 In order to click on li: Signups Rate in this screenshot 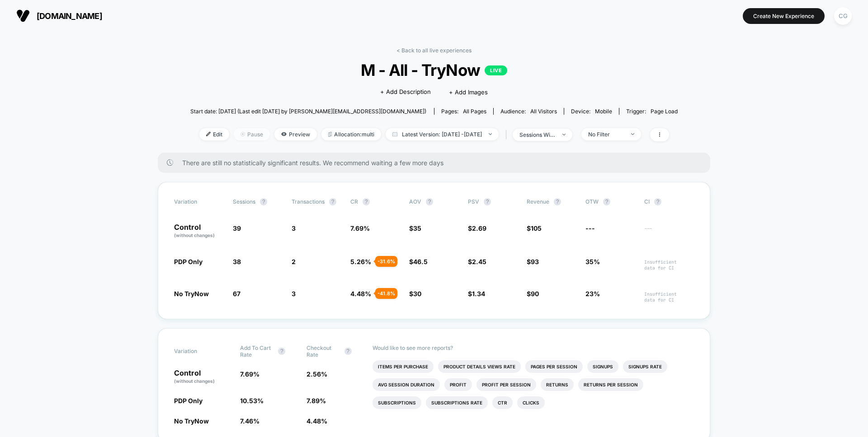, I will do `click(645, 367)`.